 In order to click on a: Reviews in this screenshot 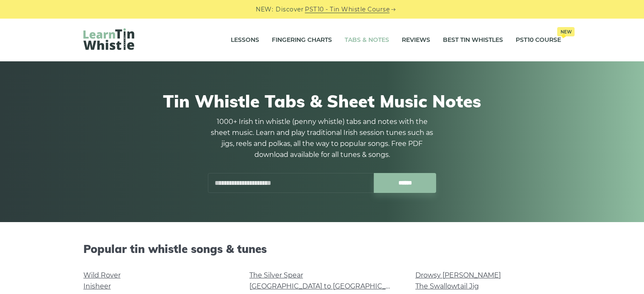, I will do `click(416, 40)`.